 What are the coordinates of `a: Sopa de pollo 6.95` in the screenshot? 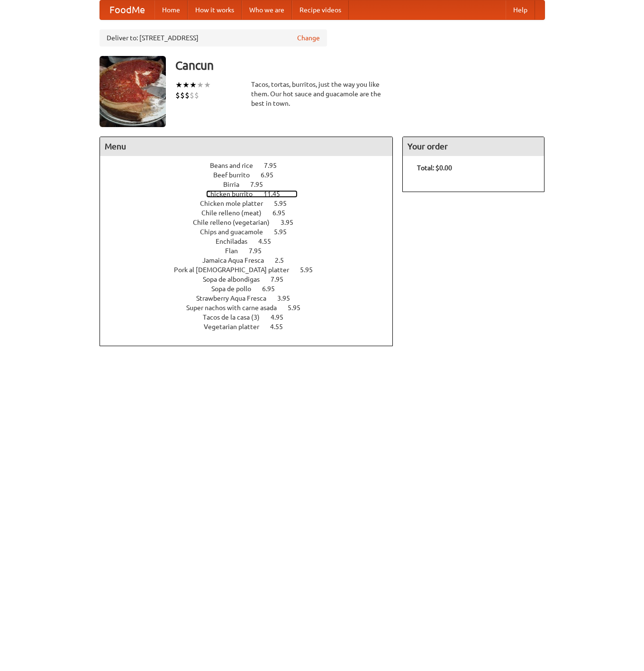 It's located at (252, 289).